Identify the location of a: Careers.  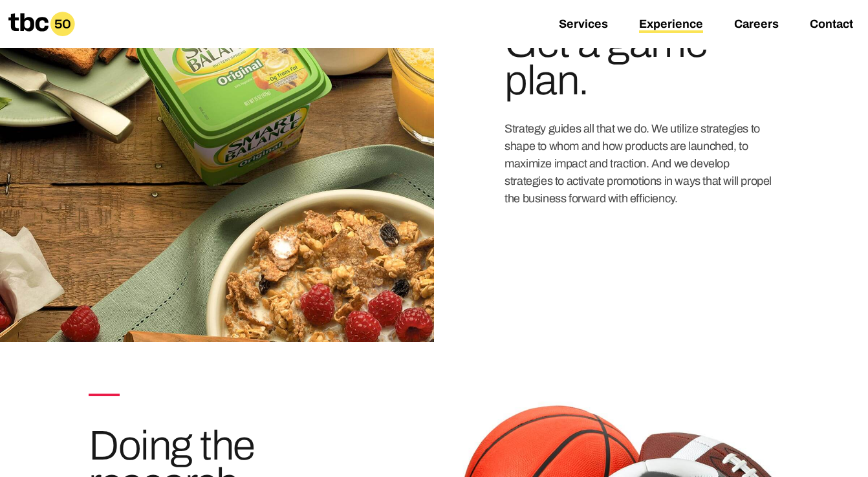
(756, 25).